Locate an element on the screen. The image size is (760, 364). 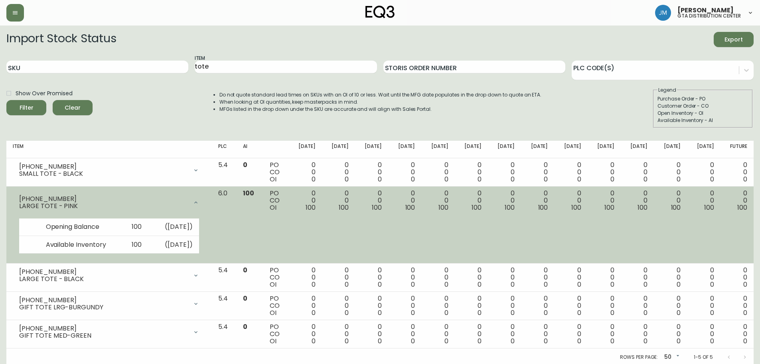
div: 50 is located at coordinates (671, 357).